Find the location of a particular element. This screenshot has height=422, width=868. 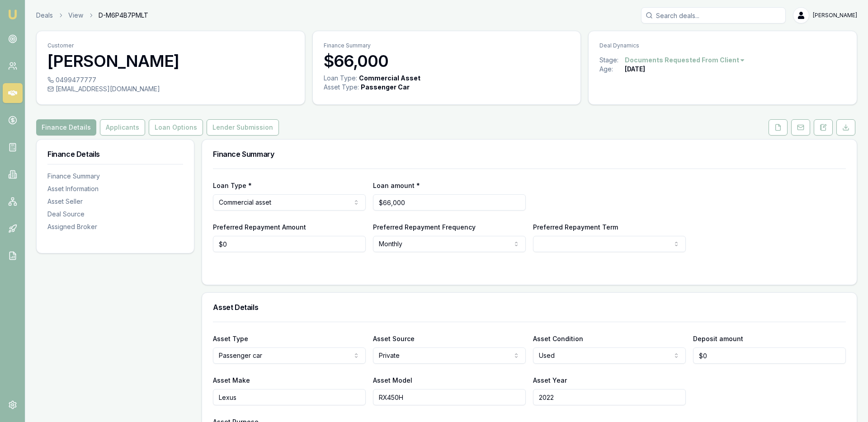

button: Lender Submission is located at coordinates (243, 128).